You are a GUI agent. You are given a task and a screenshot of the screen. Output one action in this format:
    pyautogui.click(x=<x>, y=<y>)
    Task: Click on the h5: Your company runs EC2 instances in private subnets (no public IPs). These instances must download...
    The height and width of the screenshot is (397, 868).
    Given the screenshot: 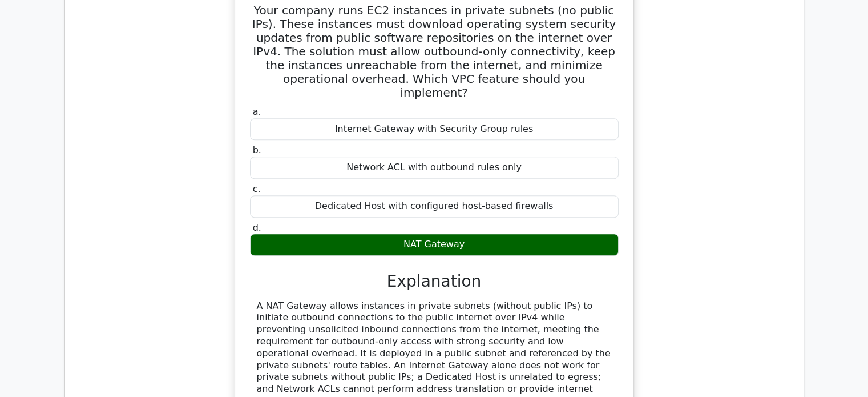 What is the action you would take?
    pyautogui.click(x=434, y=52)
    